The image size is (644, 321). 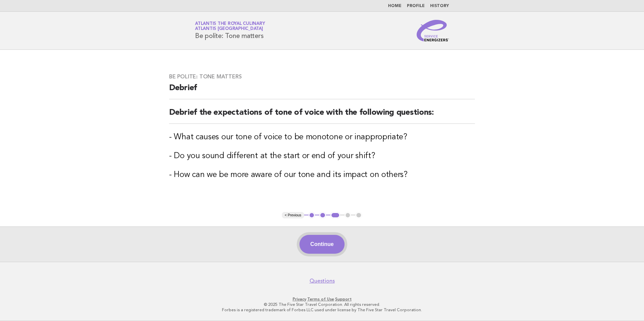 What do you see at coordinates (395, 6) in the screenshot?
I see `a: Home` at bounding box center [395, 6].